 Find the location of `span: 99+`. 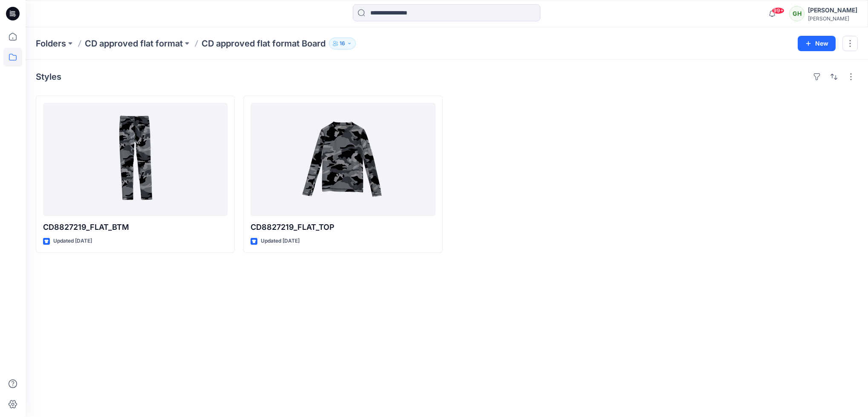

span: 99+ is located at coordinates (778, 11).